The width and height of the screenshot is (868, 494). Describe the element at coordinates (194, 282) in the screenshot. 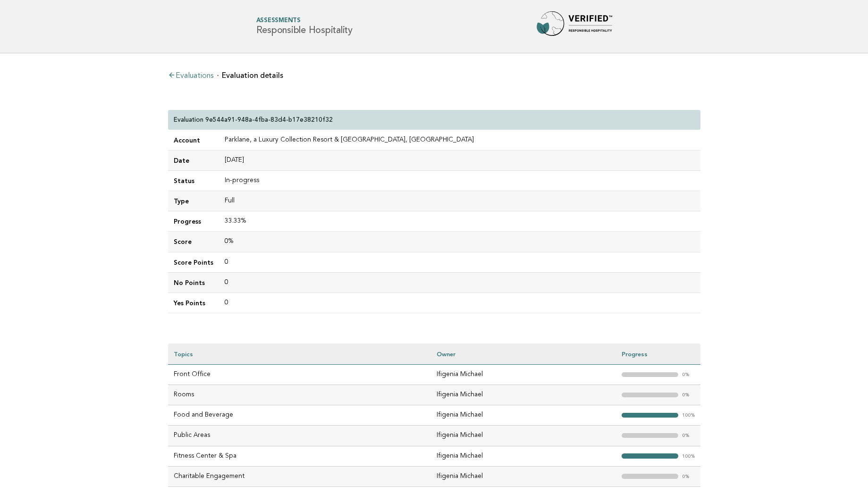

I see `td: No Points` at that location.